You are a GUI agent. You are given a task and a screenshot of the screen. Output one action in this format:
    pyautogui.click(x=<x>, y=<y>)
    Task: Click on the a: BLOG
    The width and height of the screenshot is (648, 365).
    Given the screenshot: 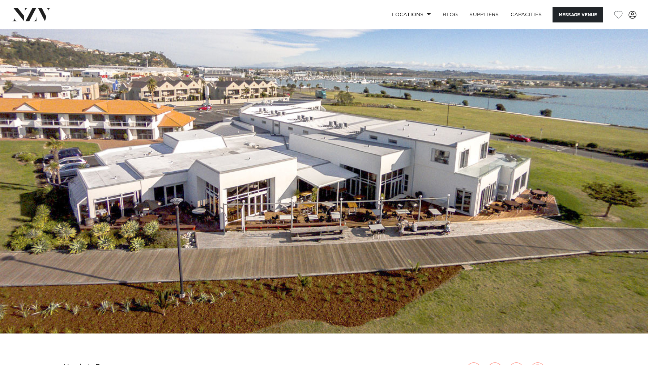 What is the action you would take?
    pyautogui.click(x=450, y=14)
    